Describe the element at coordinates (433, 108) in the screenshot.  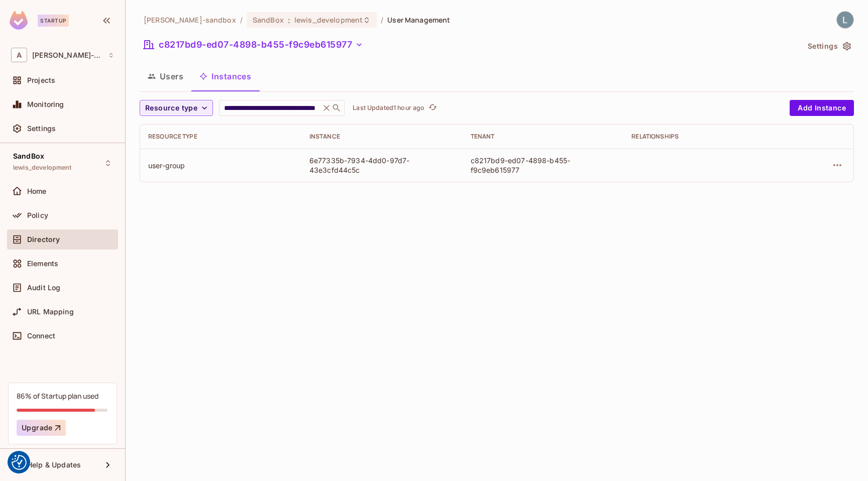
I see `button: refresh` at that location.